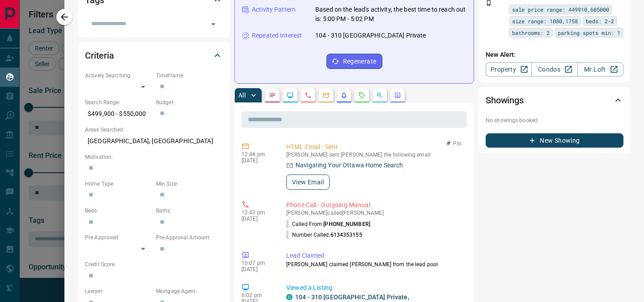 The height and width of the screenshot is (302, 644). Describe the element at coordinates (554, 69) in the screenshot. I see `a: Condos` at that location.